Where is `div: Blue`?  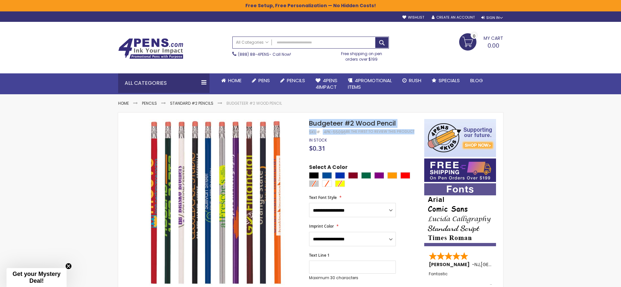 div: Blue is located at coordinates (340, 176).